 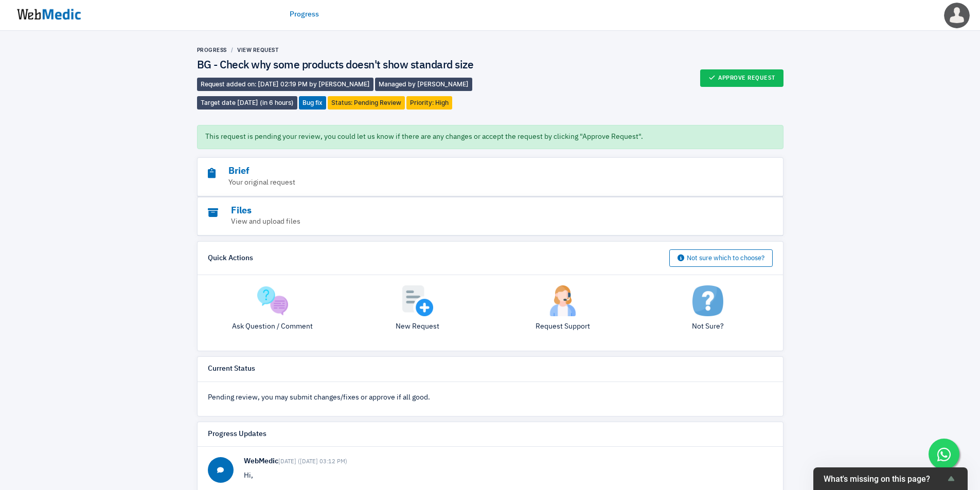 What do you see at coordinates (343, 66) in the screenshot?
I see `h4: BG - Check why some products doesn't show standard size` at bounding box center [343, 66].